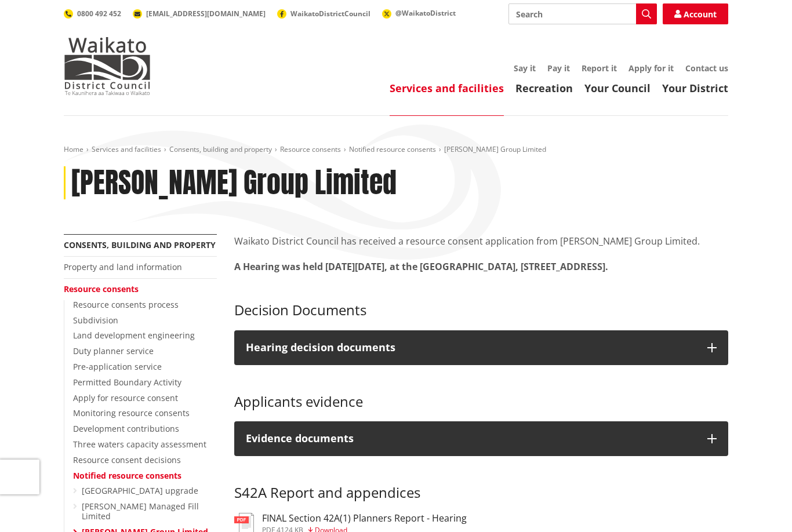 Image resolution: width=792 pixels, height=532 pixels. I want to click on a: Pay it, so click(558, 68).